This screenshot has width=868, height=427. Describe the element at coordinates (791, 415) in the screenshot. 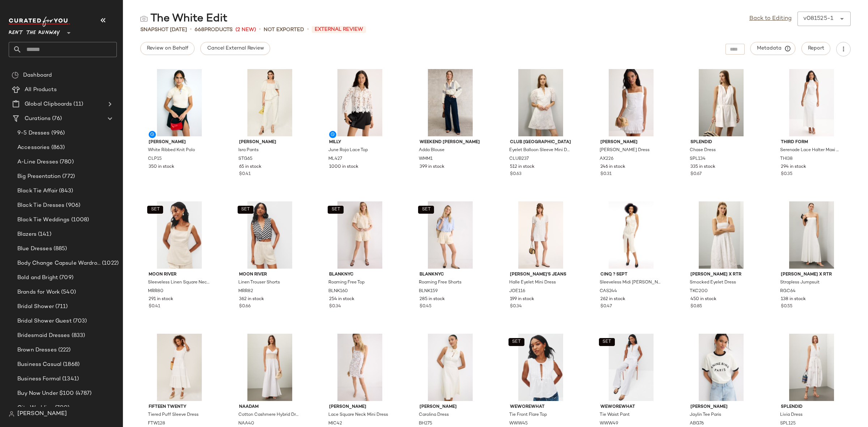

I see `span: Livia Dress` at that location.